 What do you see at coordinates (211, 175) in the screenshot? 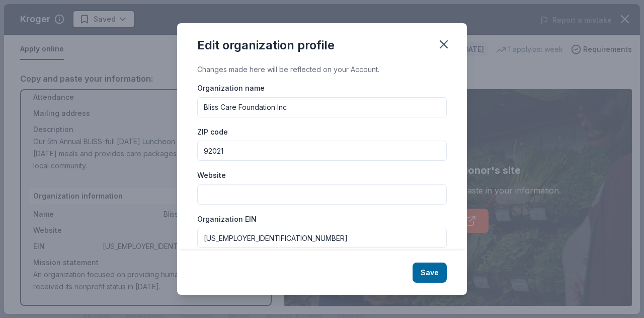
I see `label: Website` at bounding box center [211, 175].